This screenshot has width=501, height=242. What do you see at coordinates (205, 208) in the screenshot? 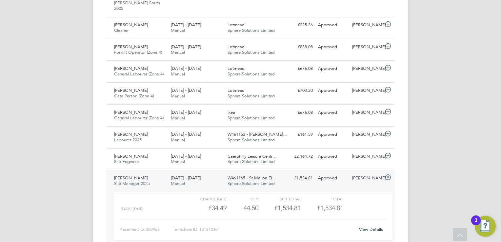
I see `div: £34.49` at bounding box center [205, 208].